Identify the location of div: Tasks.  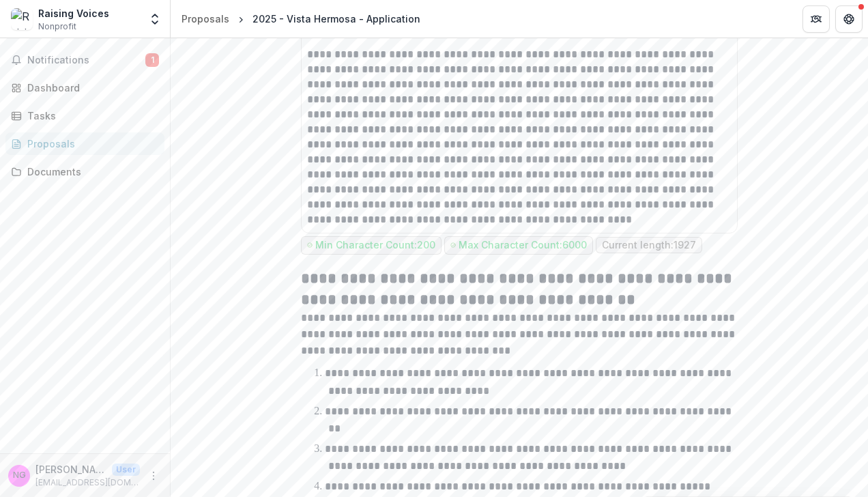
(90, 116).